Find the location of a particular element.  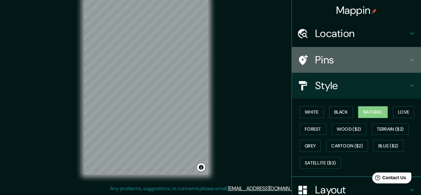

button: Black is located at coordinates (341, 112).